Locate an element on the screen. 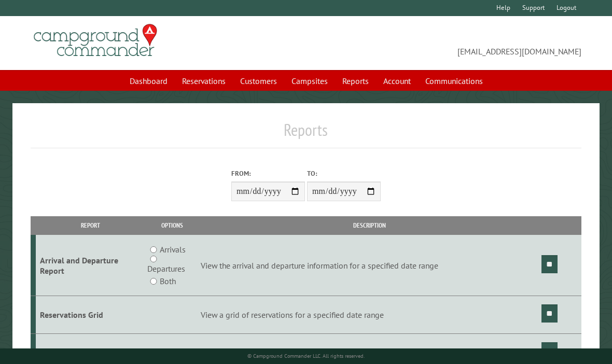 This screenshot has height=364, width=612. label: Departures is located at coordinates (166, 269).